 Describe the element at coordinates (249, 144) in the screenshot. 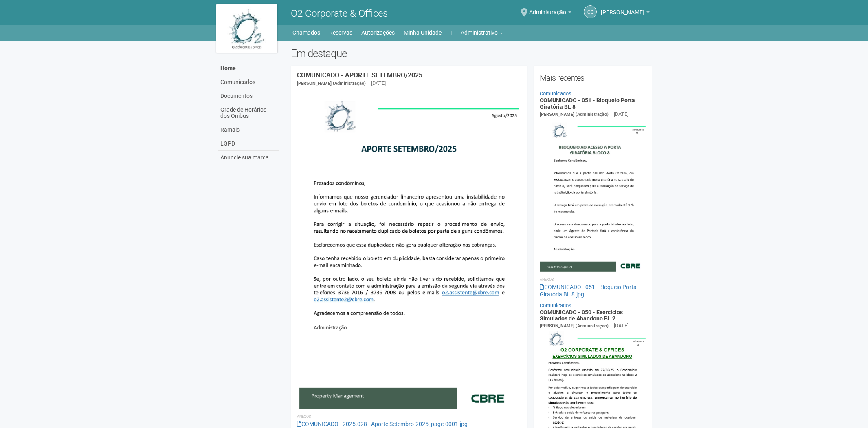

I see `a: LGPD` at that location.